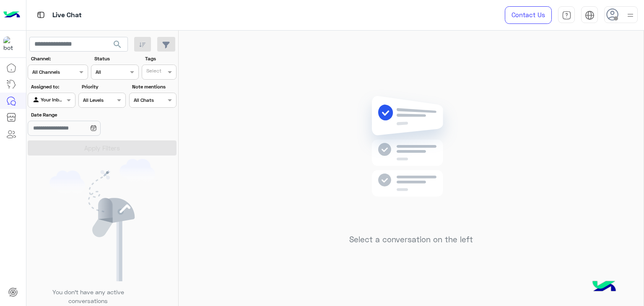 The width and height of the screenshot is (644, 306). What do you see at coordinates (116, 58) in the screenshot?
I see `label: Status` at bounding box center [116, 58].